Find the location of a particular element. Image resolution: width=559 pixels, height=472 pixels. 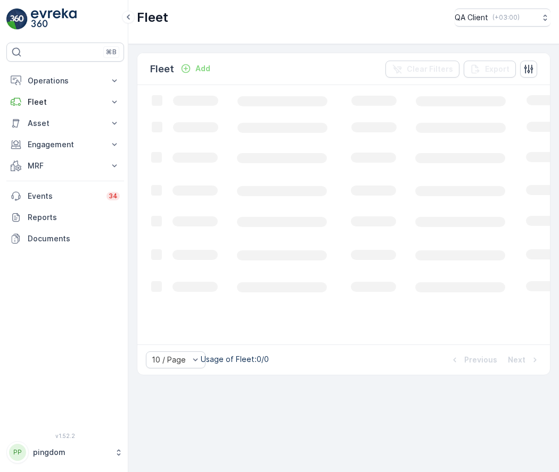

p: Export is located at coordinates (497, 69).